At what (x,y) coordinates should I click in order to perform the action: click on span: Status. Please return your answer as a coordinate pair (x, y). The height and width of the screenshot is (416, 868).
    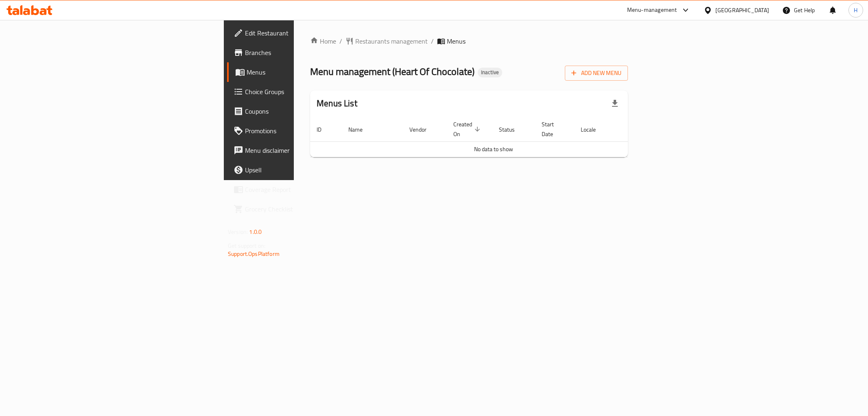
    Looking at the image, I should click on (512, 129).